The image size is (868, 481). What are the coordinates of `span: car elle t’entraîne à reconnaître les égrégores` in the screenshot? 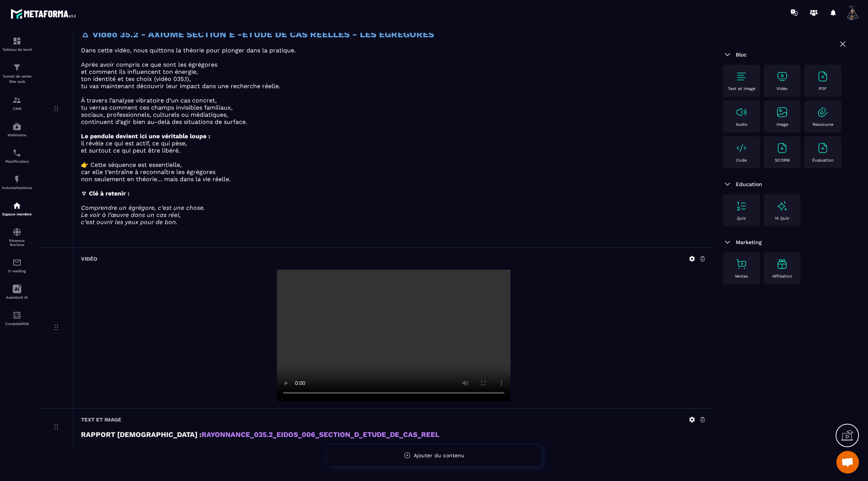 It's located at (148, 172).